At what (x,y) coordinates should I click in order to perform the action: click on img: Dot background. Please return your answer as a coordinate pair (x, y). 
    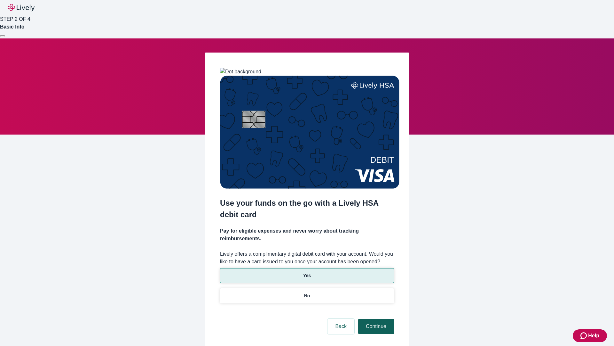
    Looking at the image, I should click on (241, 72).